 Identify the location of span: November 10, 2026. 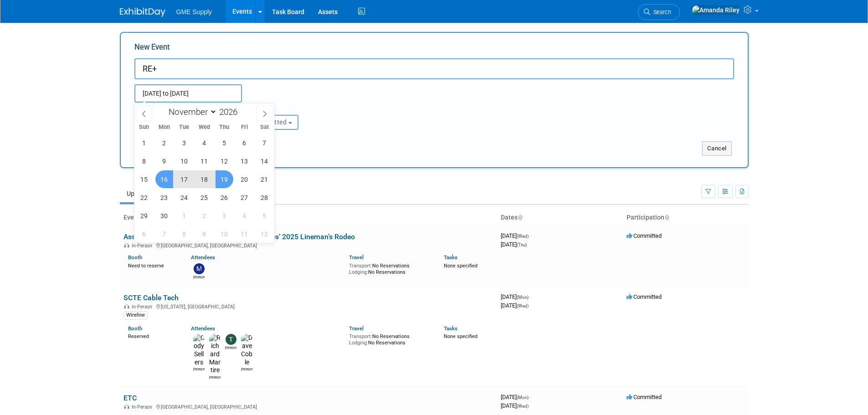
(184, 161).